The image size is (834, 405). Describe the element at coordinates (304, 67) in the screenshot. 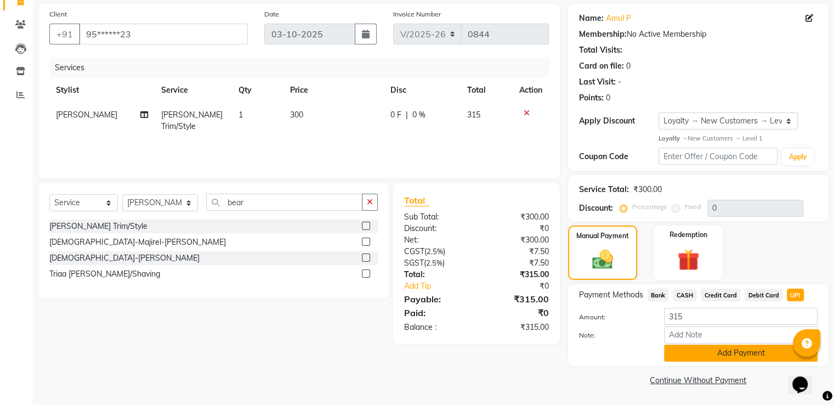

I see `div: Services` at that location.